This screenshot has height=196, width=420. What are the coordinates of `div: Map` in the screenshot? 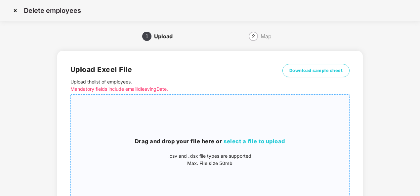 It's located at (266, 36).